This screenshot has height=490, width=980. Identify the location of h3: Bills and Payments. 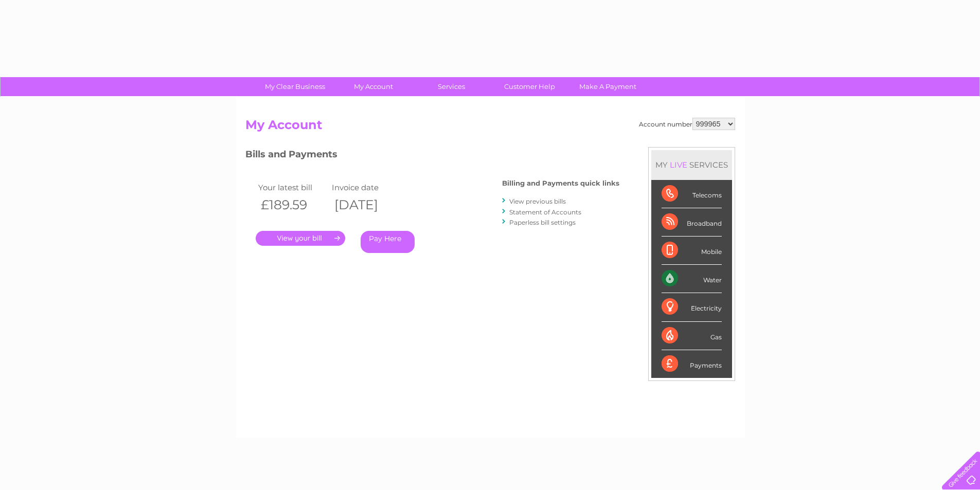
(432, 155).